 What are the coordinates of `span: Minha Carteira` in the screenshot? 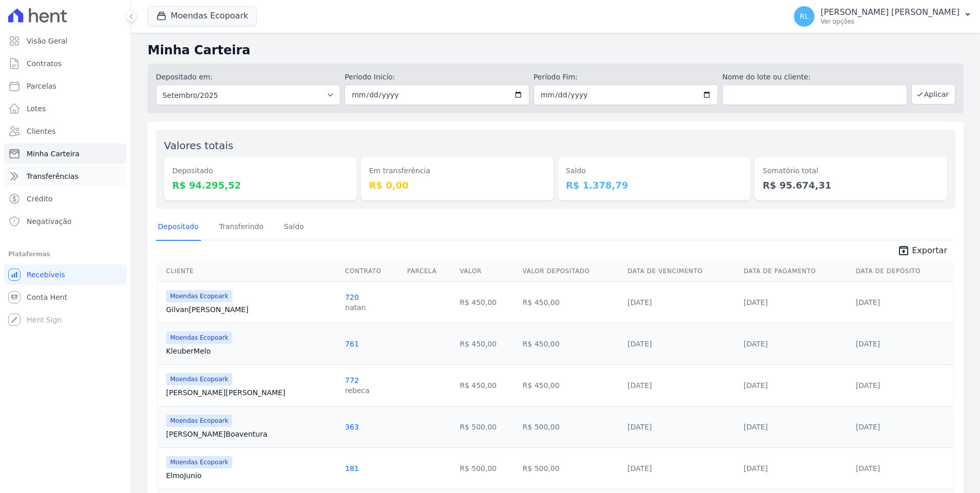 It's located at (53, 154).